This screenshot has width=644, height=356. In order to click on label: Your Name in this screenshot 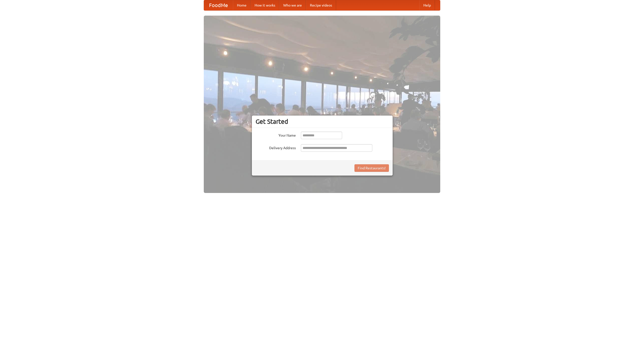, I will do `click(276, 134)`.